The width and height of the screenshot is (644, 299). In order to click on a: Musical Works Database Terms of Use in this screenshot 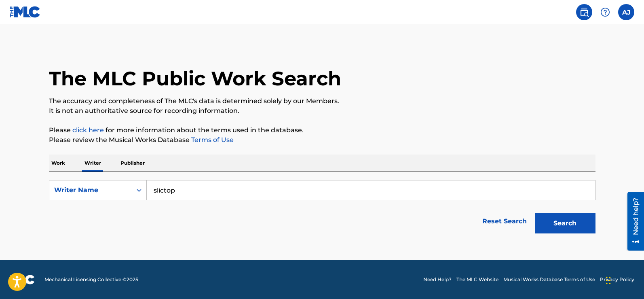, I will do `click(549, 280)`.